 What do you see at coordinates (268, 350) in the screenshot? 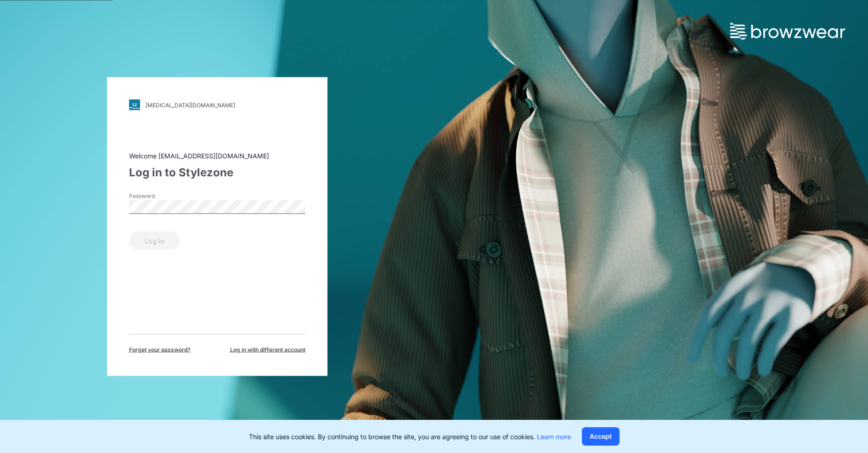
I see `span: Log in with different account` at bounding box center [268, 350].